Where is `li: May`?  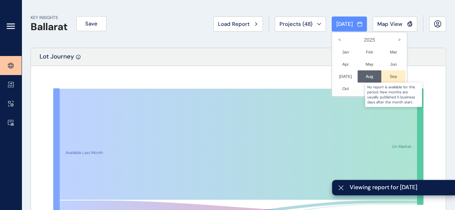 li: May is located at coordinates (369, 64).